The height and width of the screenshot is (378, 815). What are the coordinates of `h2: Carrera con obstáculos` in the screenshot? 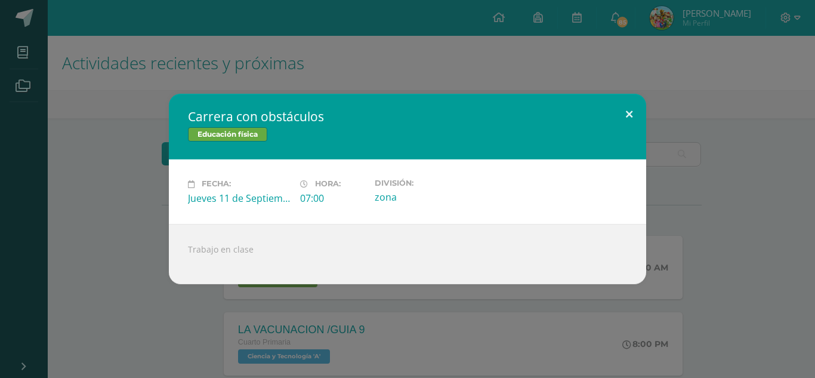 It's located at (407, 116).